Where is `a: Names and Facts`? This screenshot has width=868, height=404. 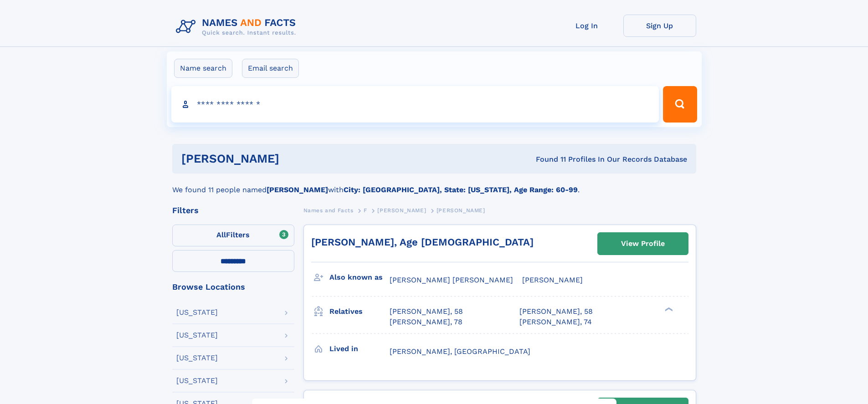
a: Names and Facts is located at coordinates (328, 210).